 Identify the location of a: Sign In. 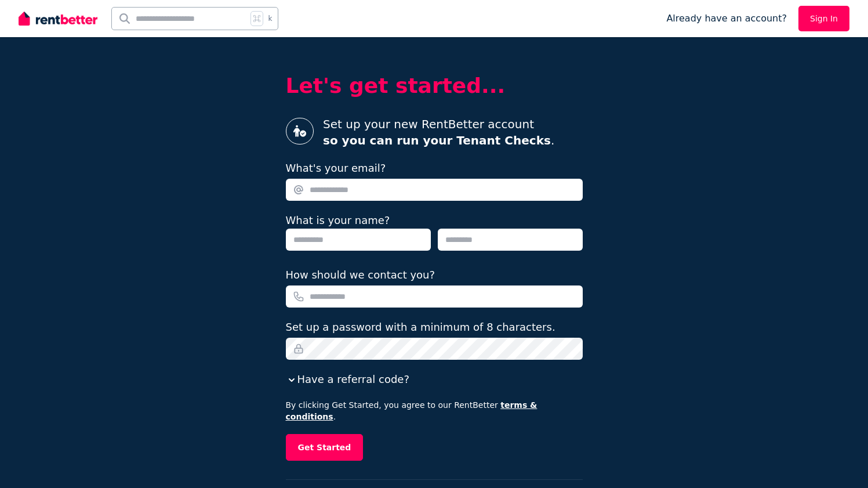
(824, 19).